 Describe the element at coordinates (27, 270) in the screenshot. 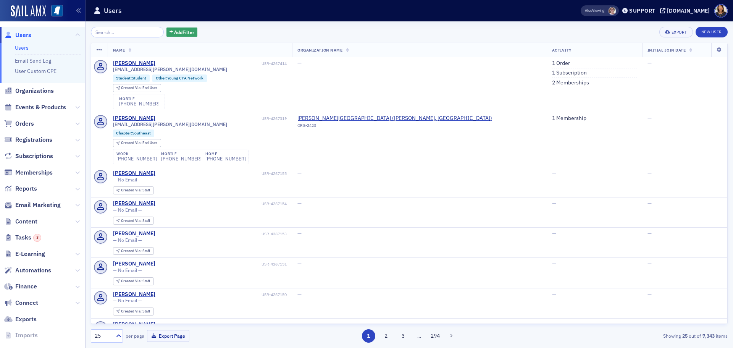

I see `a: Automations` at that location.